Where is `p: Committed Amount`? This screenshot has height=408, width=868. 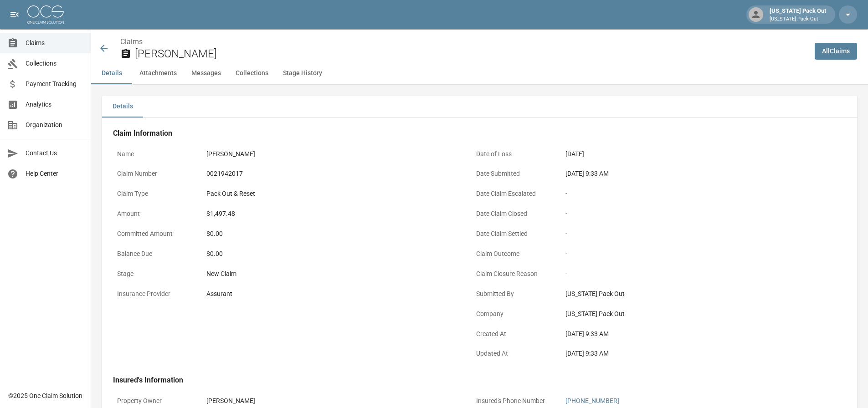
p: Committed Amount is located at coordinates (154, 234).